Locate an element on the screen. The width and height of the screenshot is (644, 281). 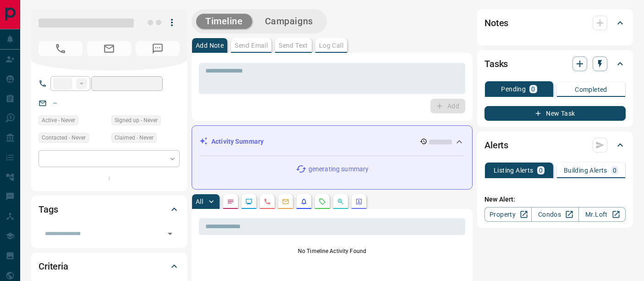
h2: Tags is located at coordinates (48, 209).